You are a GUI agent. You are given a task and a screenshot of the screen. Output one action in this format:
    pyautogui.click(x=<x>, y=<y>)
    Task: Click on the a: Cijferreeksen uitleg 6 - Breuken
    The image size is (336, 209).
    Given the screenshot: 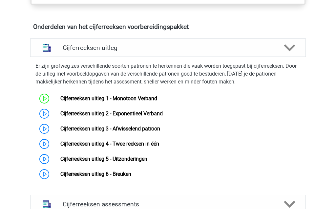 What is the action you would take?
    pyautogui.click(x=96, y=174)
    